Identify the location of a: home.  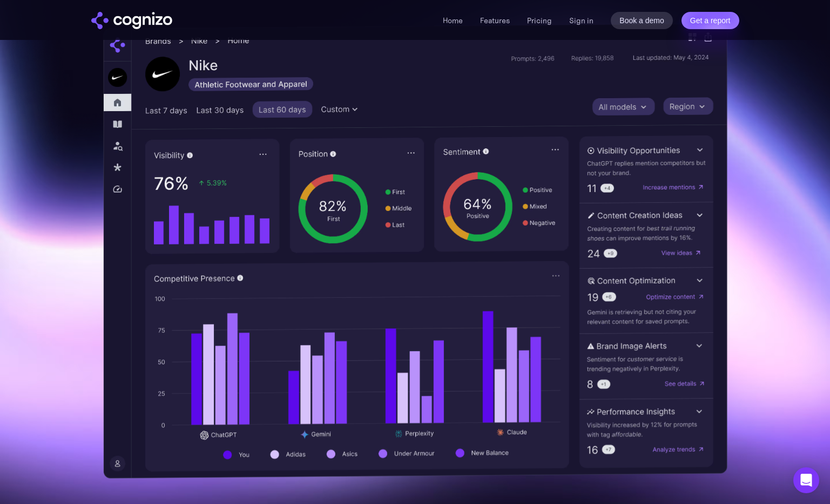
(132, 21).